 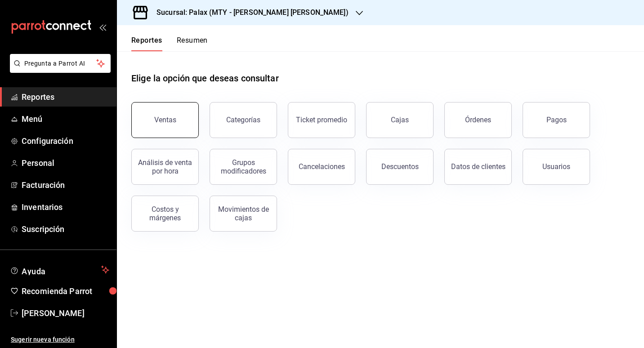 I want to click on font: Configuración, so click(x=47, y=141).